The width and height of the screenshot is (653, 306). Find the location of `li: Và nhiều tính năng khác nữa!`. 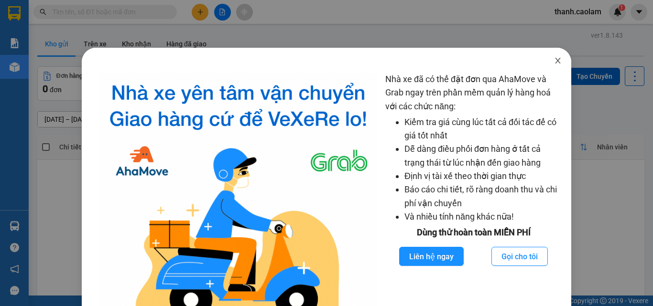

li: Và nhiều tính năng khác nữa! is located at coordinates (483, 217).